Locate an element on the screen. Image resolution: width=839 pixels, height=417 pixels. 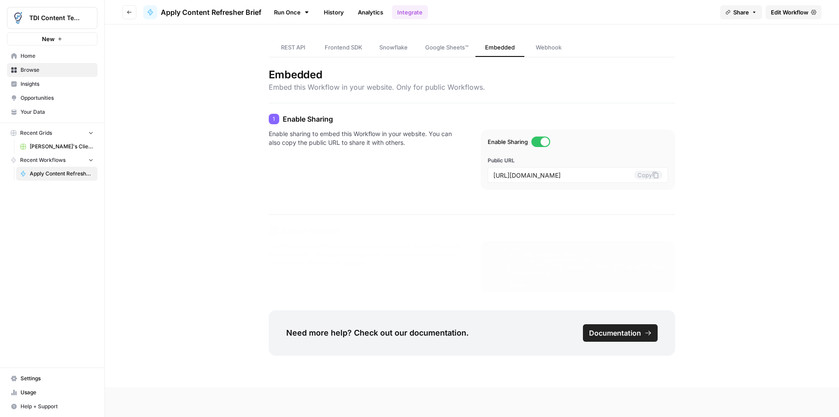
div: 4 is located at coordinates (490, 273).